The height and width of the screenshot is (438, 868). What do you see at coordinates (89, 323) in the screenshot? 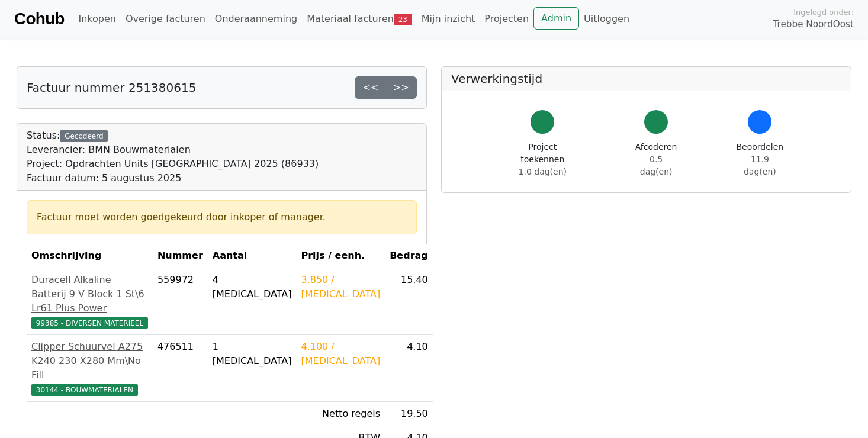
I see `span: 99385 - DIVERSEN MATERIEEL` at bounding box center [89, 323].